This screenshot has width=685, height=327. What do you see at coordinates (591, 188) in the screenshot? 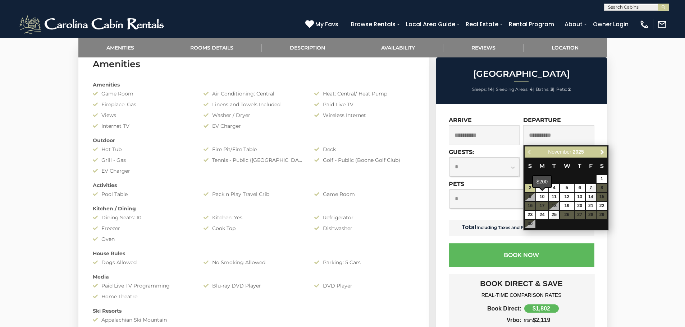
I see `a: 7` at bounding box center [591, 188].